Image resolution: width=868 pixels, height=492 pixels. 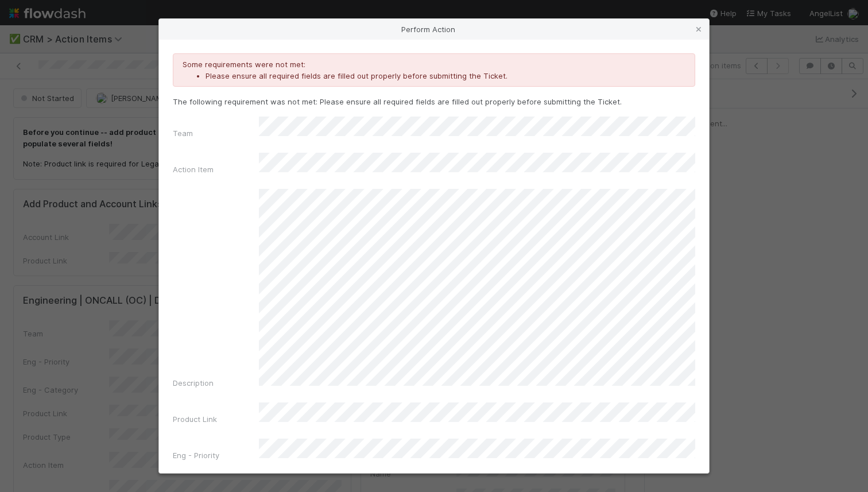 What do you see at coordinates (445, 76) in the screenshot?
I see `li: Please ensure all required fields are filled out properly before submitting the Ticket.` at bounding box center [445, 76].